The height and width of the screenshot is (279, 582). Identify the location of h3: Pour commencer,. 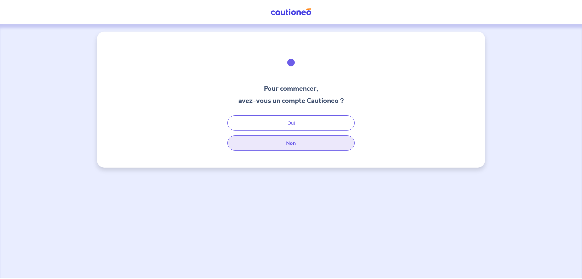
(291, 89).